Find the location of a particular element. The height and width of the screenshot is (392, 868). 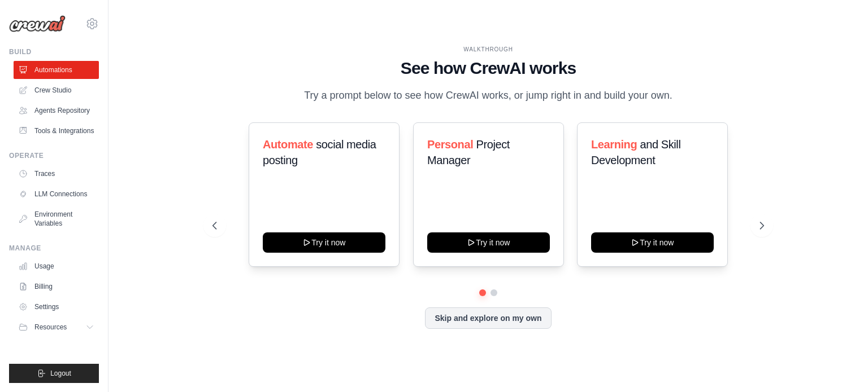

span: Learning is located at coordinates (613, 144).